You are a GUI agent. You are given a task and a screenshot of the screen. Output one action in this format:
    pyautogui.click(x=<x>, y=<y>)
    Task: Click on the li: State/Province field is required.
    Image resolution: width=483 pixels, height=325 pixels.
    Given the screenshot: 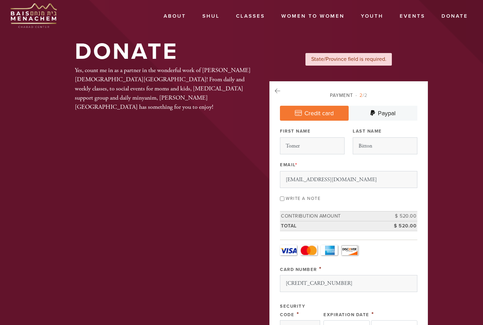 What is the action you would take?
    pyautogui.click(x=348, y=59)
    